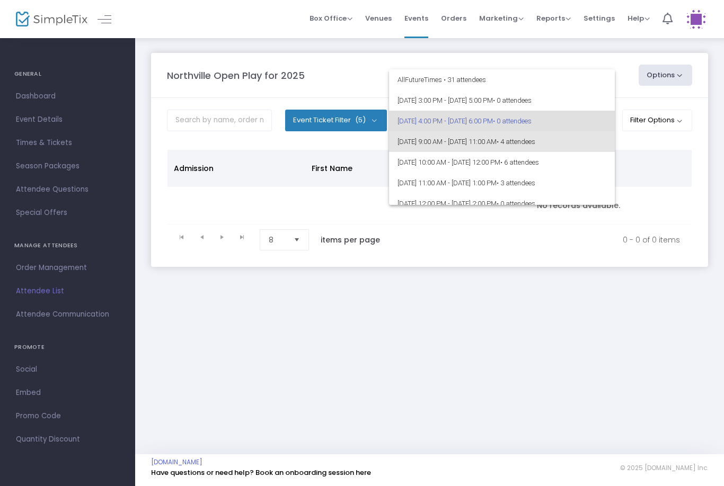  I want to click on span: • 3 attendees, so click(516, 183).